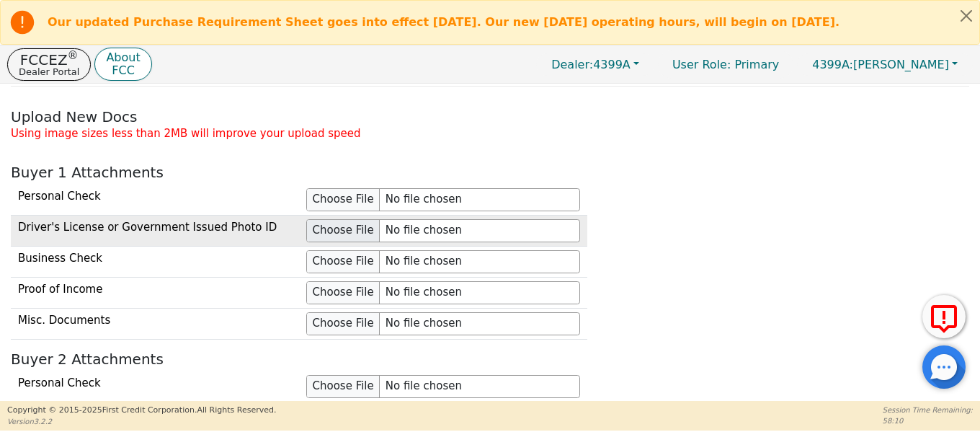 The image size is (980, 432). I want to click on p: Dealer Portal, so click(49, 72).